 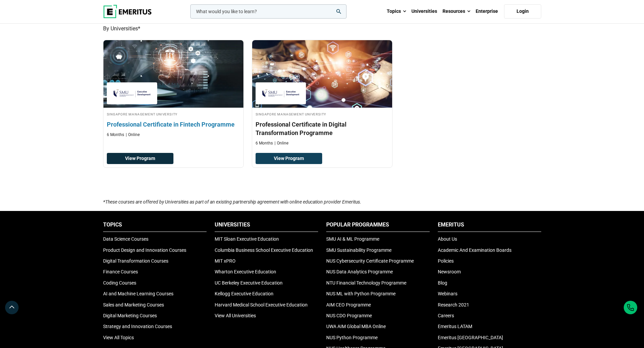 What do you see at coordinates (322, 129) in the screenshot?
I see `h3: Professional Certificate in Digital Transformation Programme` at bounding box center [322, 129].